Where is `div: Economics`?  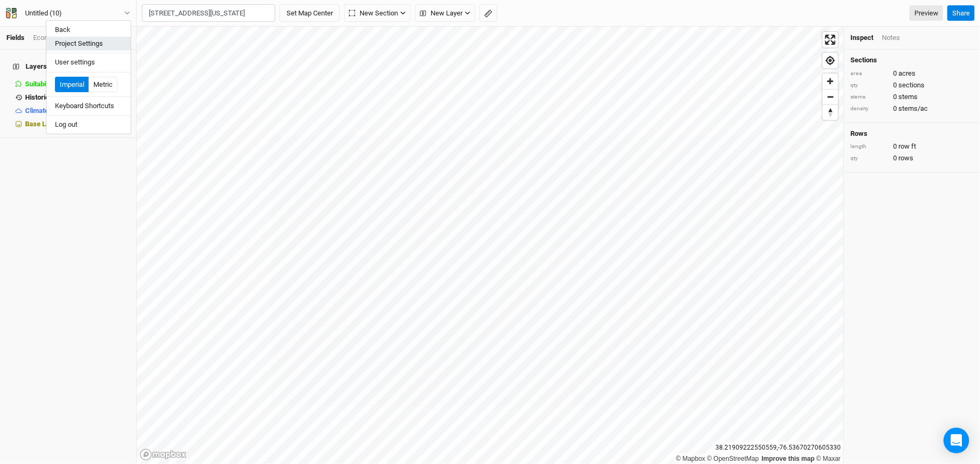 div: Economics is located at coordinates (49, 37).